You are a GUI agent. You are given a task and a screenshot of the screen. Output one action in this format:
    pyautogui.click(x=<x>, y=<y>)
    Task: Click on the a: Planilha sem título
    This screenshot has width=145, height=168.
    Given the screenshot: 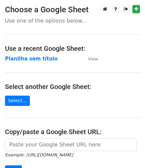 What is the action you would take?
    pyautogui.click(x=31, y=59)
    